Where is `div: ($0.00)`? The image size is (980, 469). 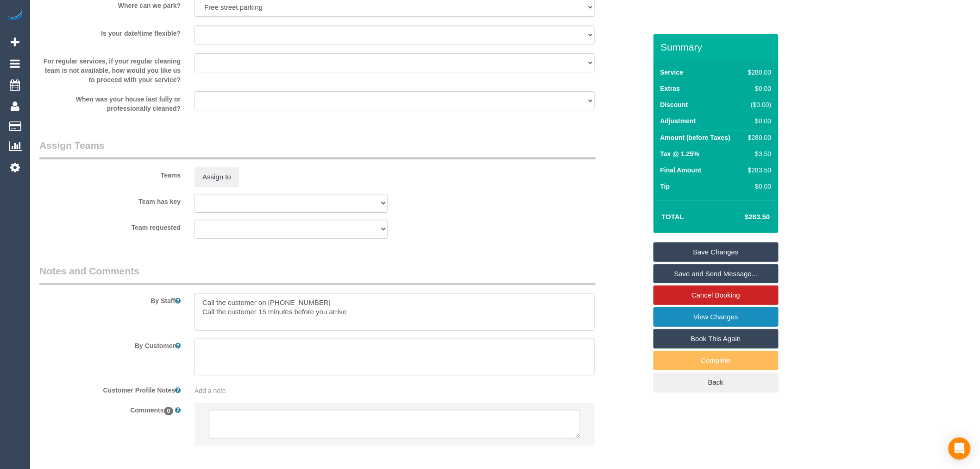 div: ($0.00) is located at coordinates (758, 105).